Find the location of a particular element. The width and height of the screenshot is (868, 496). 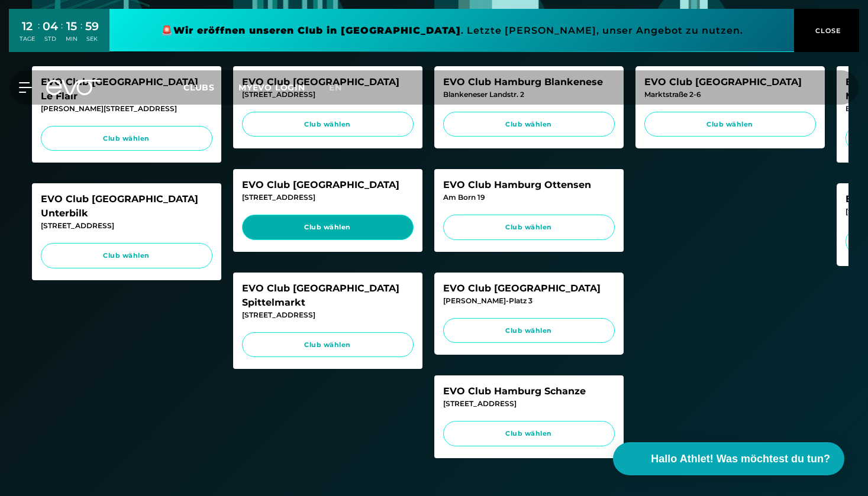

span: CLOSE is located at coordinates (826, 31).